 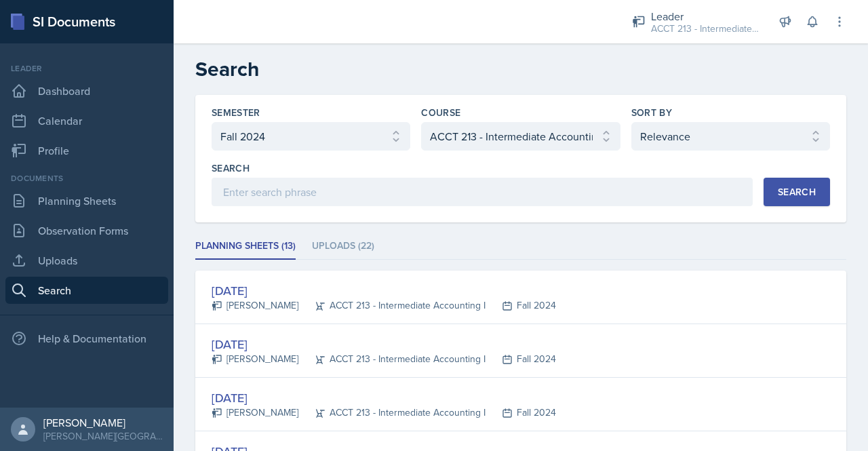 I want to click on div: Help & Documentation, so click(x=87, y=339).